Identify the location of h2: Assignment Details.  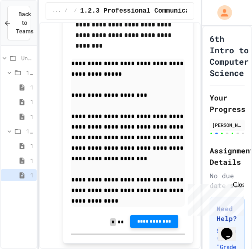
(227, 156).